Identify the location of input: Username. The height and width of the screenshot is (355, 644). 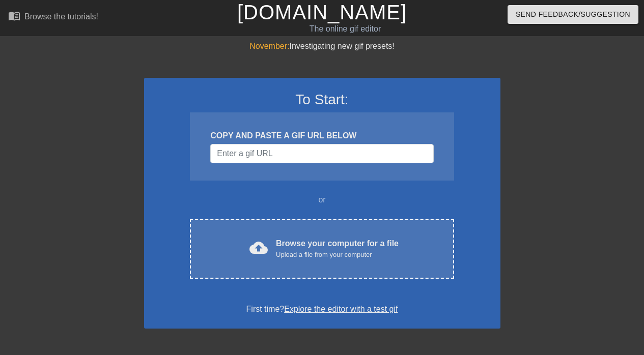
(322, 154).